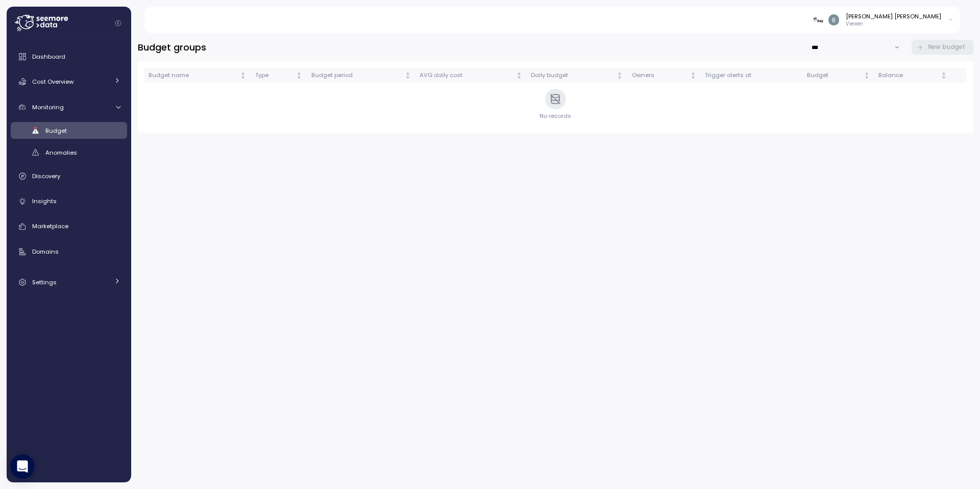 Image resolution: width=980 pixels, height=489 pixels. What do you see at coordinates (274, 75) in the screenshot?
I see `div: Type` at bounding box center [274, 75].